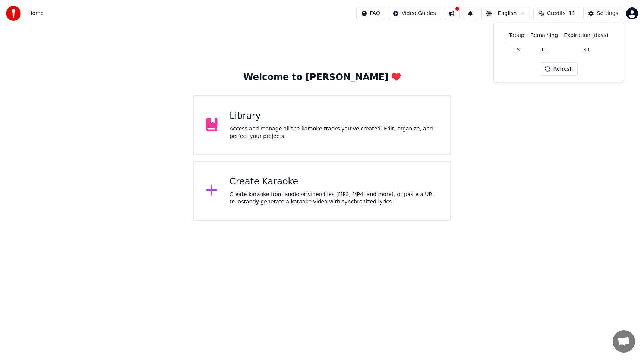 Image resolution: width=644 pixels, height=360 pixels. I want to click on div: Library, so click(334, 116).